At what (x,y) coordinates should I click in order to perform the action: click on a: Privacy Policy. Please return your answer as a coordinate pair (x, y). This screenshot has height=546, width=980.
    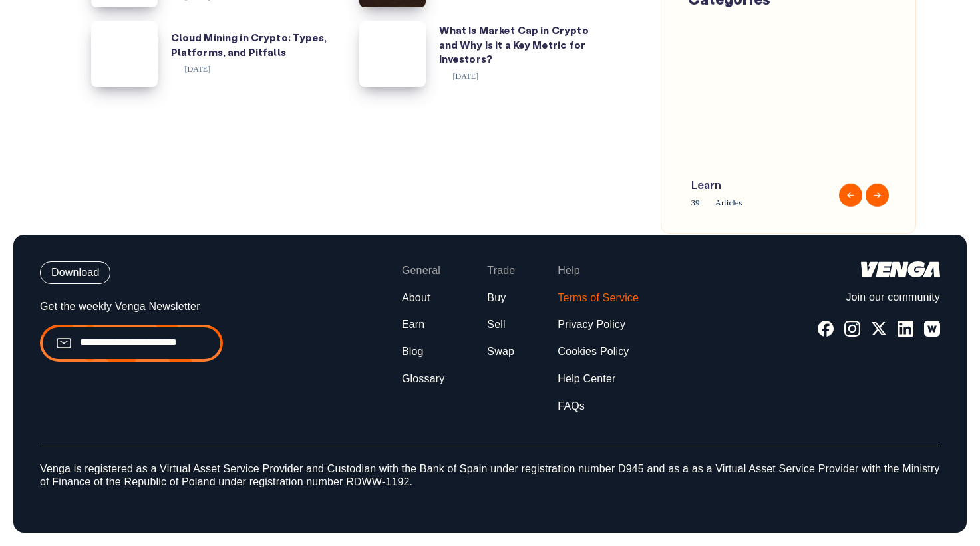
    Looking at the image, I should click on (592, 325).